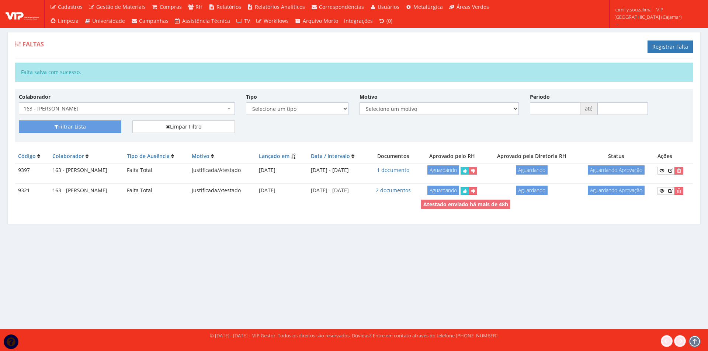 The width and height of the screenshot is (708, 351). I want to click on span: RH, so click(199, 7).